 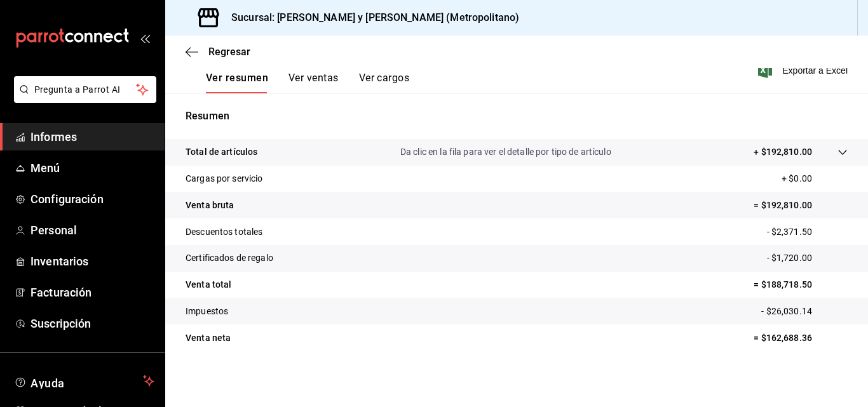 I want to click on font: Cargas por servicio, so click(x=224, y=179).